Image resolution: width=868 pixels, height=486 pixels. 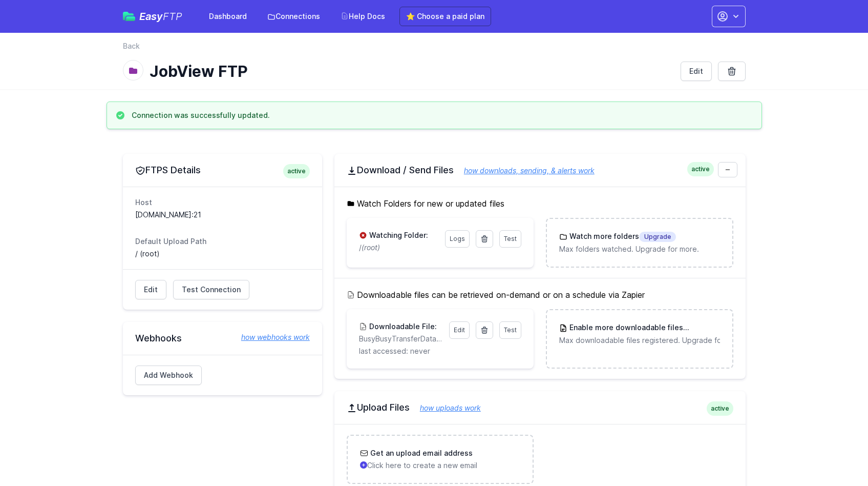 What do you see at coordinates (228, 16) in the screenshot?
I see `a: Dashboard` at bounding box center [228, 16].